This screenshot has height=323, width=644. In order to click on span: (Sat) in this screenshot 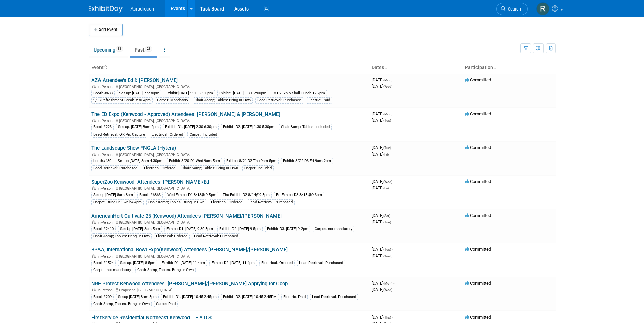, I will do `click(387, 215)`.